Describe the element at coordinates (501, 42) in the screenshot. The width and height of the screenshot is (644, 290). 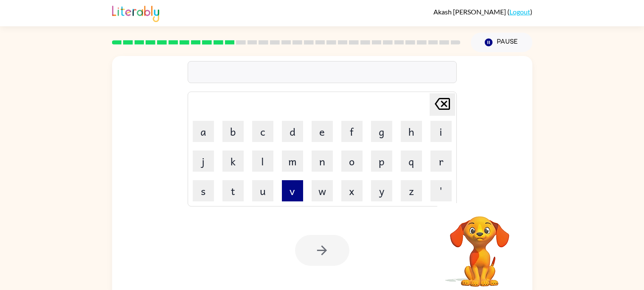
I see `button: Pause` at that location.